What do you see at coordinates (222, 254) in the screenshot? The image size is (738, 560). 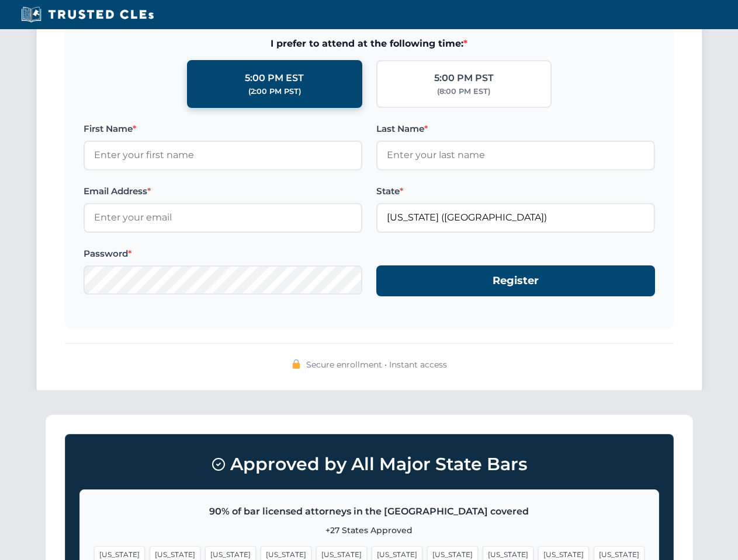 I see `label: Password` at bounding box center [222, 254].